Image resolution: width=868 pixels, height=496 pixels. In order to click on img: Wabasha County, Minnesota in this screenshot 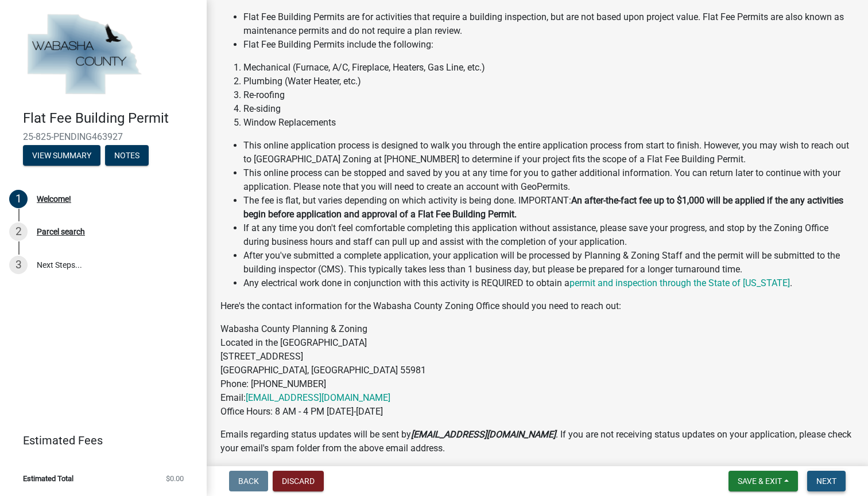, I will do `click(84, 55)`.